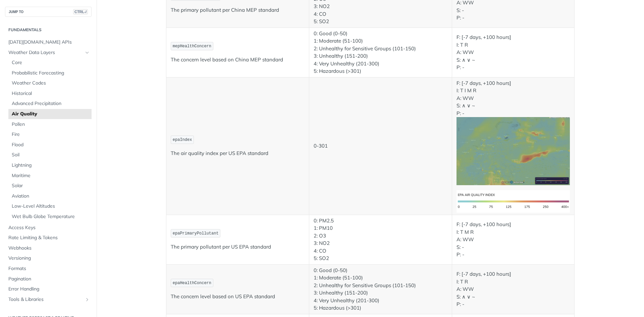 The width and height of the screenshot is (644, 317). What do you see at coordinates (49, 269) in the screenshot?
I see `span: Formats` at bounding box center [49, 269].